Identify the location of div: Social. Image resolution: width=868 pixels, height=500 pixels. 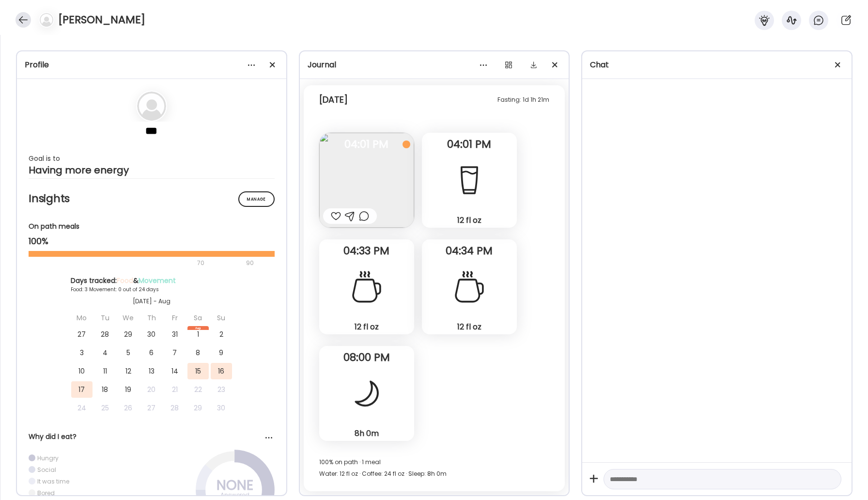
(47, 470).